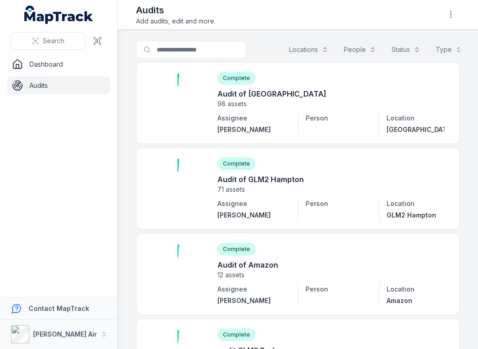 Image resolution: width=478 pixels, height=349 pixels. What do you see at coordinates (58, 64) in the screenshot?
I see `a: Dashboard` at bounding box center [58, 64].